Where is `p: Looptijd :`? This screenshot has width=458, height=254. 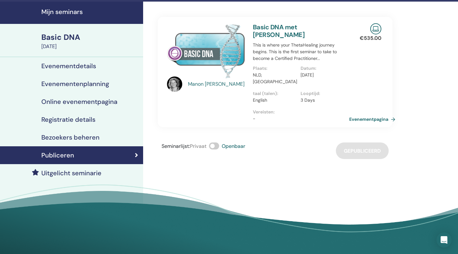
p: Looptijd : is located at coordinates (323, 93).